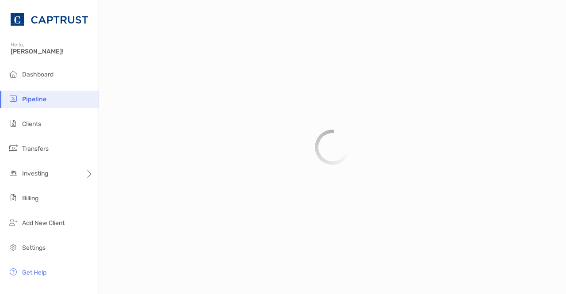 The height and width of the screenshot is (294, 566). I want to click on span: Get Help, so click(34, 272).